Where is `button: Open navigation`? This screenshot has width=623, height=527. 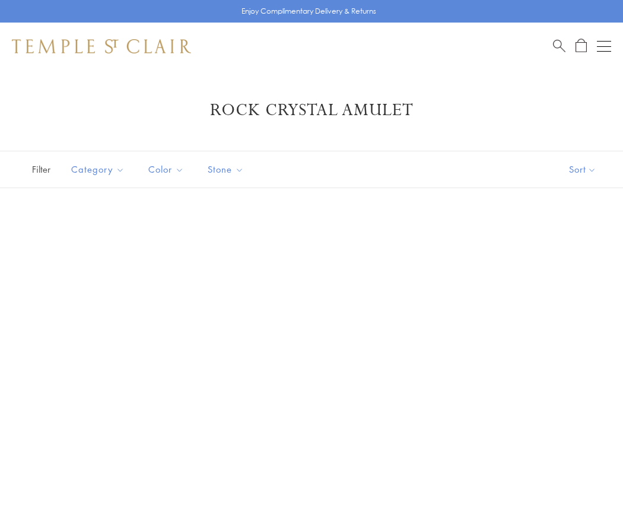
button: Open navigation is located at coordinates (604, 46).